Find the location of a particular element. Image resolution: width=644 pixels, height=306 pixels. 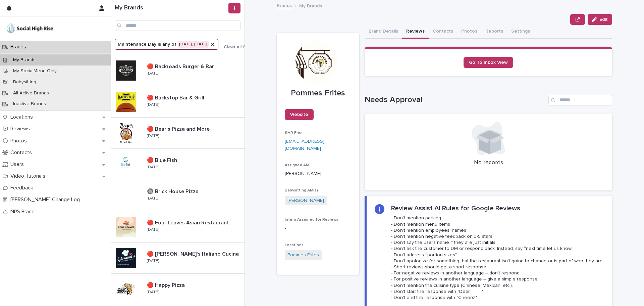

button: Clear all filters is located at coordinates (237, 47).